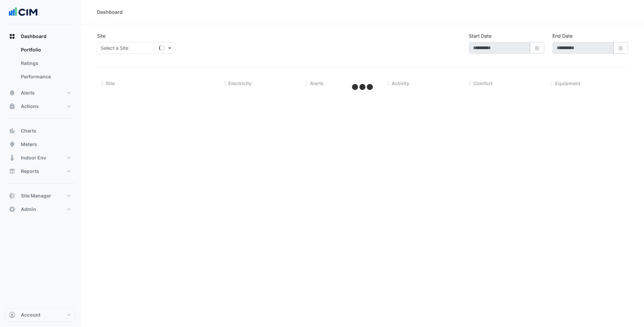  I want to click on span: Site, so click(110, 83).